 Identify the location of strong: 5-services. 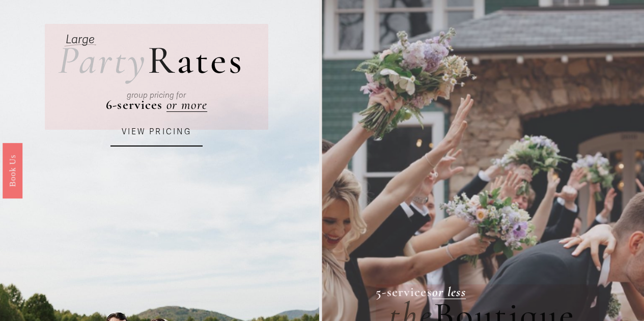
(404, 291).